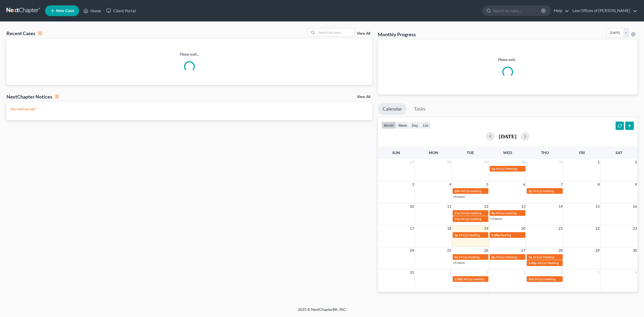  I want to click on span: 13, so click(523, 207).